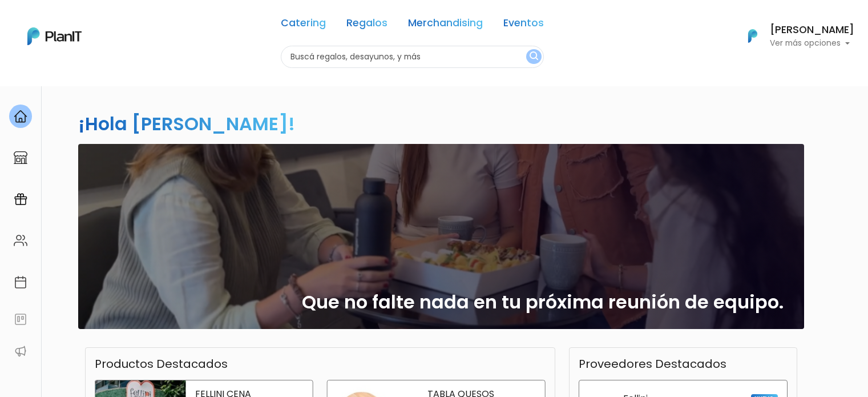  Describe the element at coordinates (303, 25) in the screenshot. I see `a: Catering` at that location.